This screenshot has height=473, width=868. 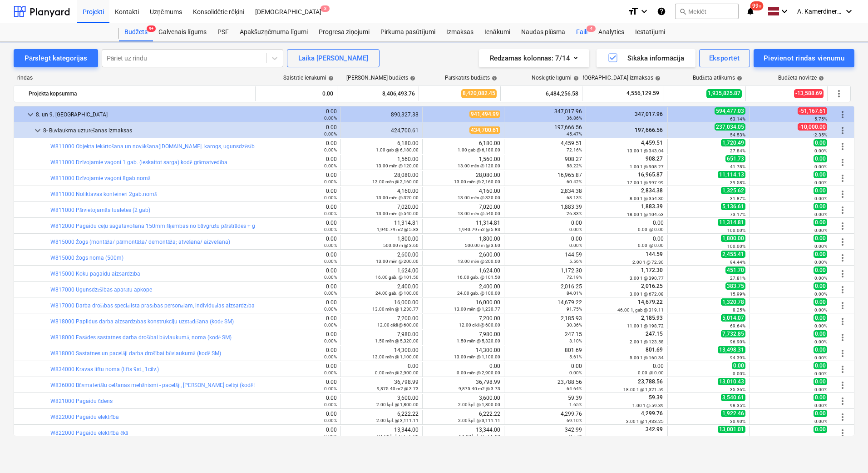 I want to click on small: 46.00 1, gab @ 319.11, so click(x=641, y=310).